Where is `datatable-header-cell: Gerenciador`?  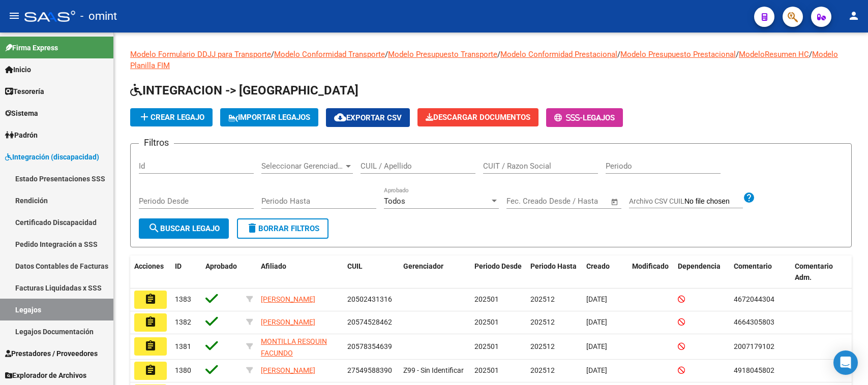
datatable-header-cell: Gerenciador is located at coordinates (435, 272).